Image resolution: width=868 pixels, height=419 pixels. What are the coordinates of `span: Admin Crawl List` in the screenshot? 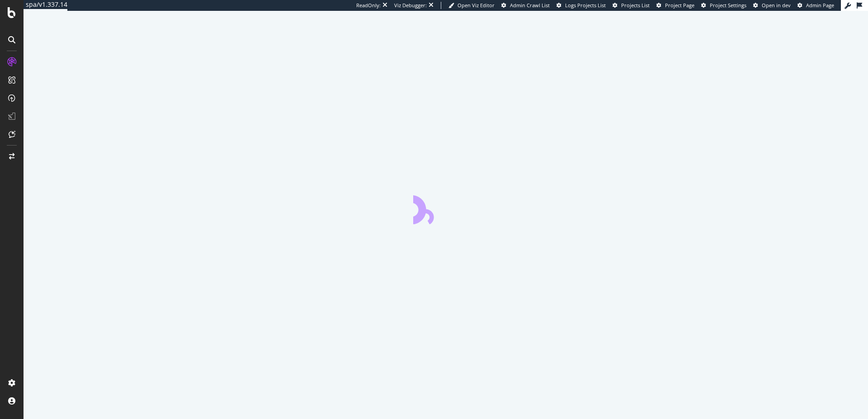 It's located at (530, 5).